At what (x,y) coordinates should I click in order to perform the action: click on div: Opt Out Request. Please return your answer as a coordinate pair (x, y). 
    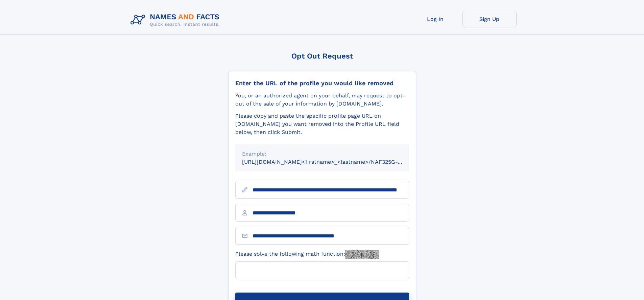
    Looking at the image, I should click on (322, 56).